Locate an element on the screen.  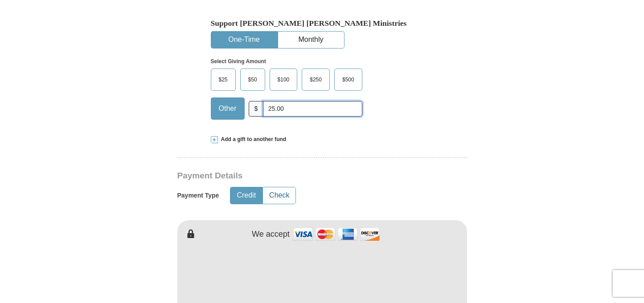
span: Add a gift to another fund is located at coordinates (252, 140).